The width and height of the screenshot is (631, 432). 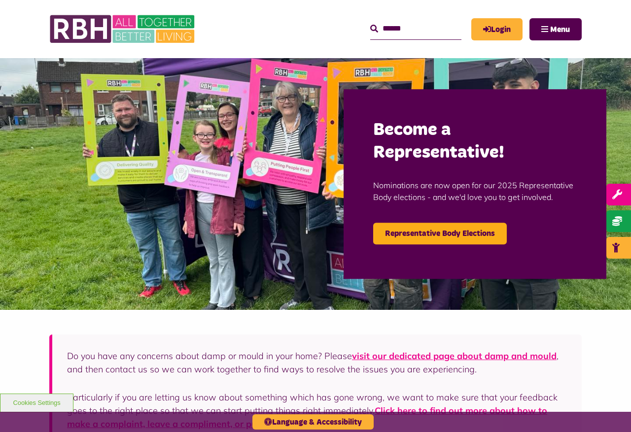 What do you see at coordinates (454, 356) in the screenshot?
I see `a: visit our dedicated page about damp and mould` at bounding box center [454, 356].